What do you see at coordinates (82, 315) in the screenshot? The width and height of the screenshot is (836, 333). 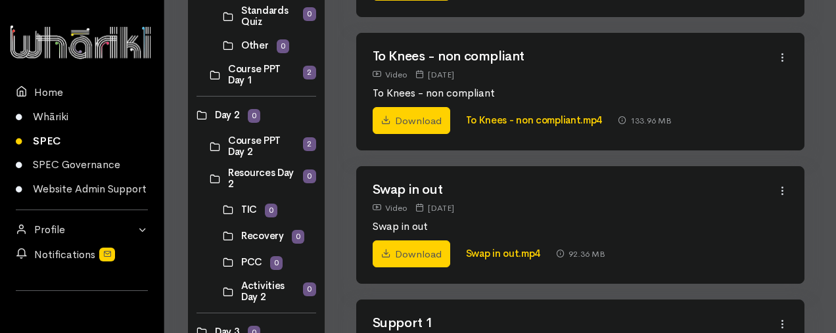 I see `div: Follow us on LinkedIn` at bounding box center [82, 315].